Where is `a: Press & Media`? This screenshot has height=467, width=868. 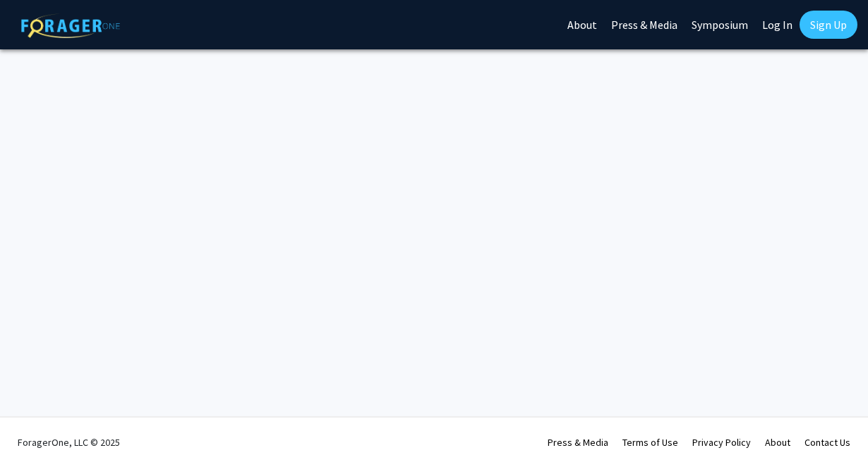 a: Press & Media is located at coordinates (578, 443).